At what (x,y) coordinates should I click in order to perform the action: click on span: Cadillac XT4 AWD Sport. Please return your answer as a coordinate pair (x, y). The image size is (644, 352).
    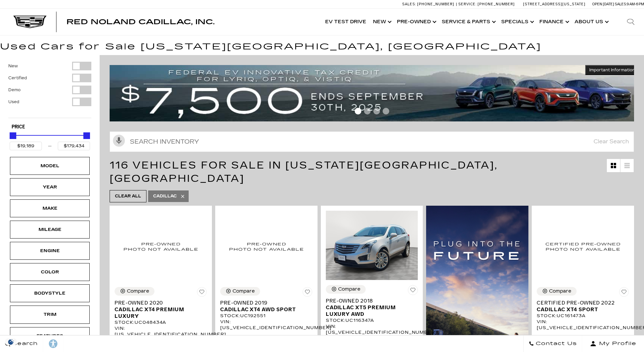
    Looking at the image, I should click on (264, 310).